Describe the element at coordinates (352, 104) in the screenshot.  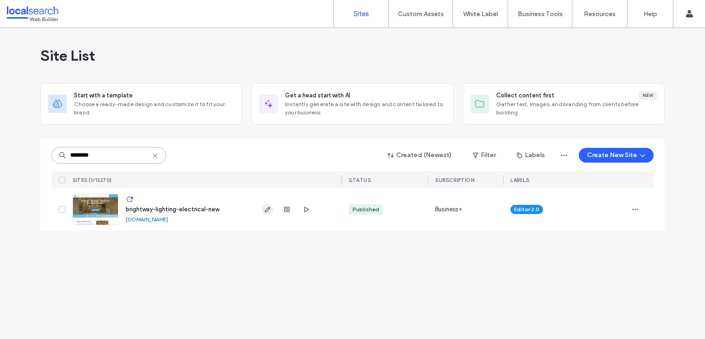
I see `div: Get a head start with AIInstantly generate a site with design and content tailored to your business.` at that location.